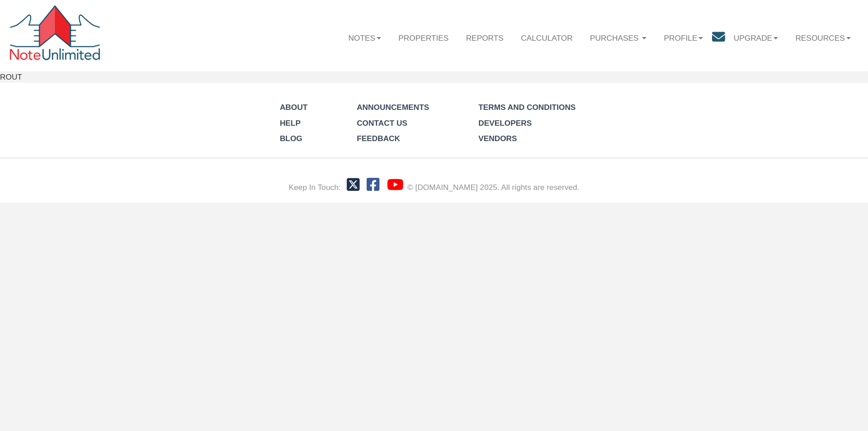 The height and width of the screenshot is (431, 868). I want to click on a: Properties, so click(423, 38).